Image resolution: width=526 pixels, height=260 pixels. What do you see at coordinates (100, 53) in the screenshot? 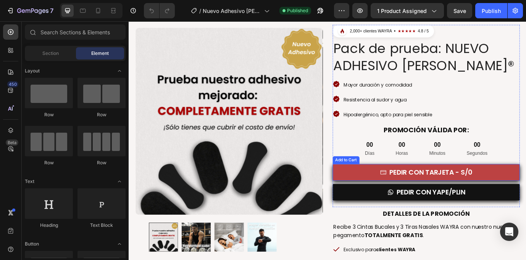
I see `span: Element` at bounding box center [100, 53].